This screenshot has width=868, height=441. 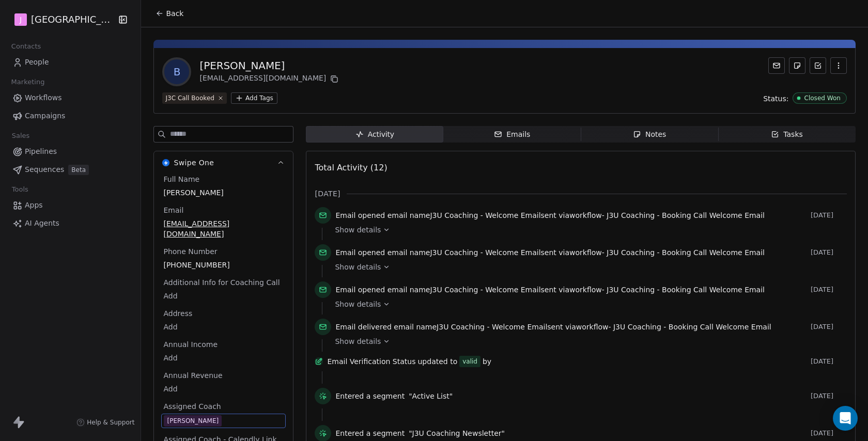 I want to click on span: Email delivered, so click(x=363, y=327).